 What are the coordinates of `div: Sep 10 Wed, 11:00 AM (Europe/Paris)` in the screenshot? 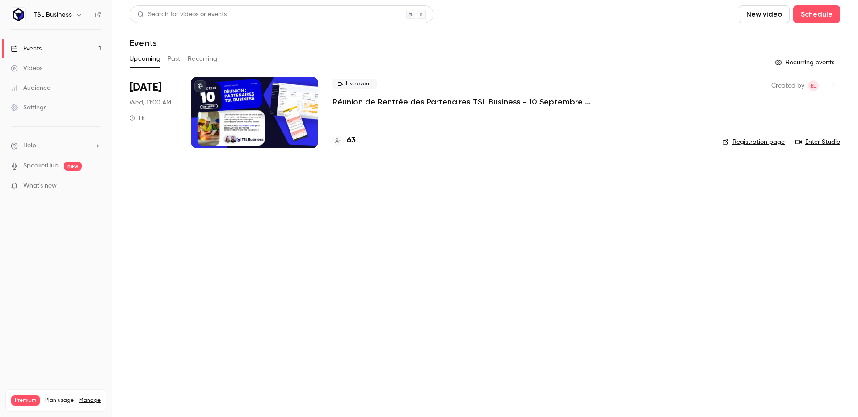 It's located at (153, 113).